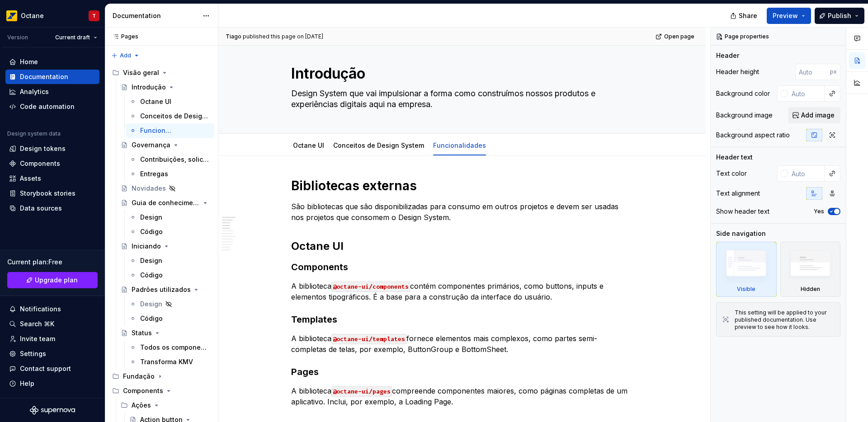  Describe the element at coordinates (56, 280) in the screenshot. I see `span: Upgrade plan` at that location.